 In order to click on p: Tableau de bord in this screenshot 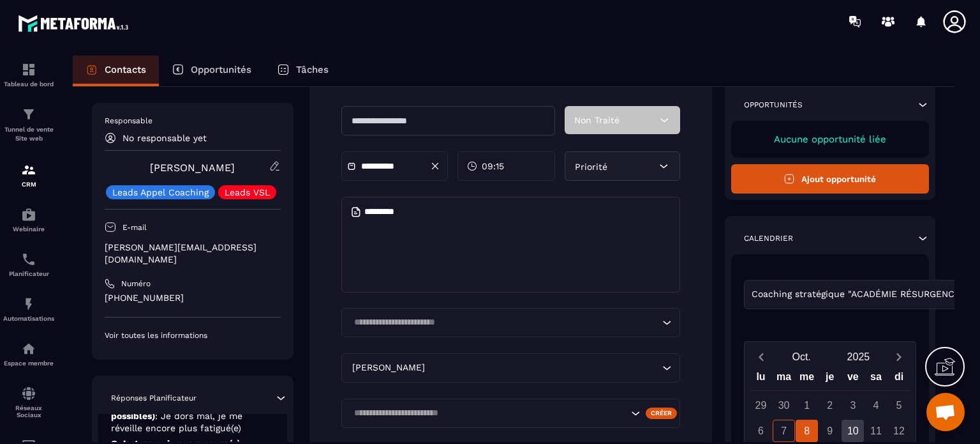, I will do `click(28, 84)`.